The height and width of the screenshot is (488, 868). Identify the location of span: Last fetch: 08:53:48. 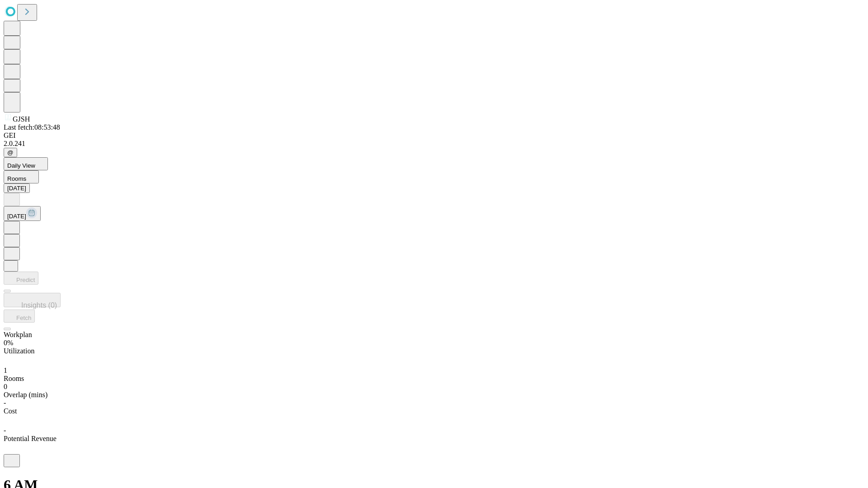
(32, 127).